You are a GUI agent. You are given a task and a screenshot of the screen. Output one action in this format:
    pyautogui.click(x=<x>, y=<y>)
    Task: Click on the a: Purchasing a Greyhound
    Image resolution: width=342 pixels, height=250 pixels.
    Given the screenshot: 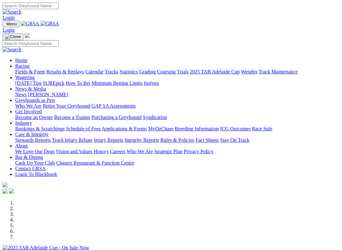 What is the action you would take?
    pyautogui.click(x=116, y=117)
    